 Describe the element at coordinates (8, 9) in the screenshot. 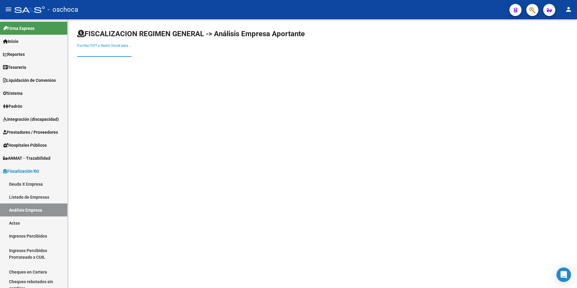

I see `mat-icon: menu` at that location.